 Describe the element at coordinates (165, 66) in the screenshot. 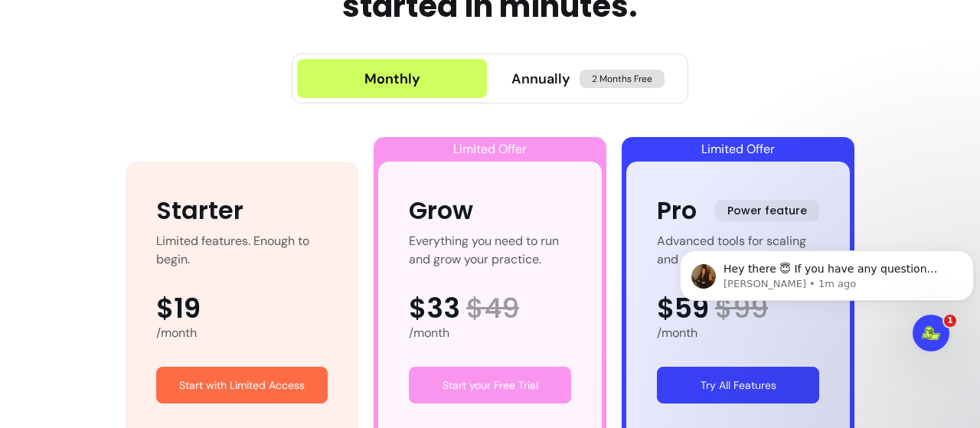

I see `p: Message from Roberta, sent 1m ago` at that location.